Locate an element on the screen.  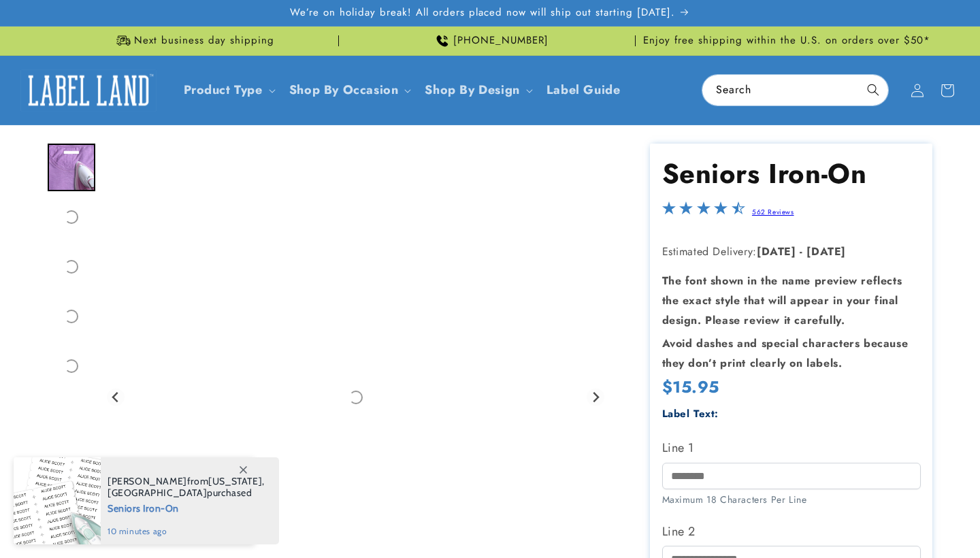
p: Estimated Delivery: is located at coordinates (791, 252).